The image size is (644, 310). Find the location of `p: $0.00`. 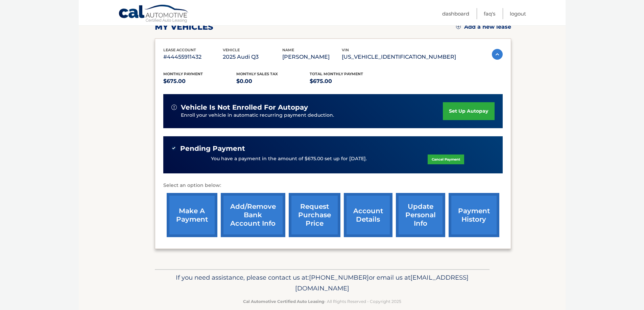

p: $0.00 is located at coordinates (273, 81).